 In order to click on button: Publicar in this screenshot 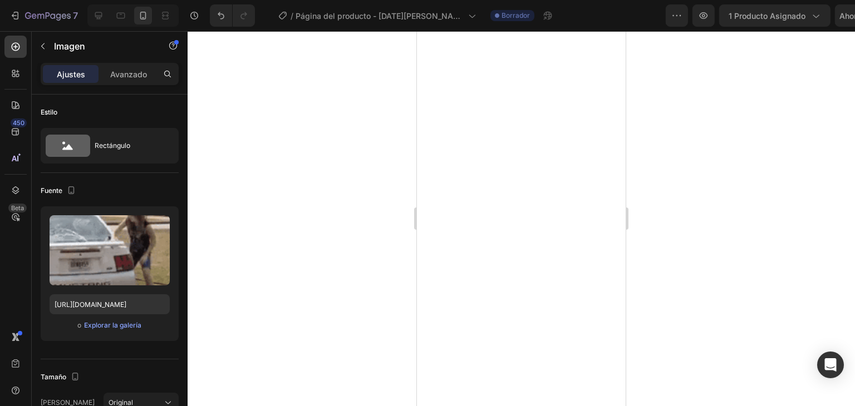, I will do `click(803, 16)`.